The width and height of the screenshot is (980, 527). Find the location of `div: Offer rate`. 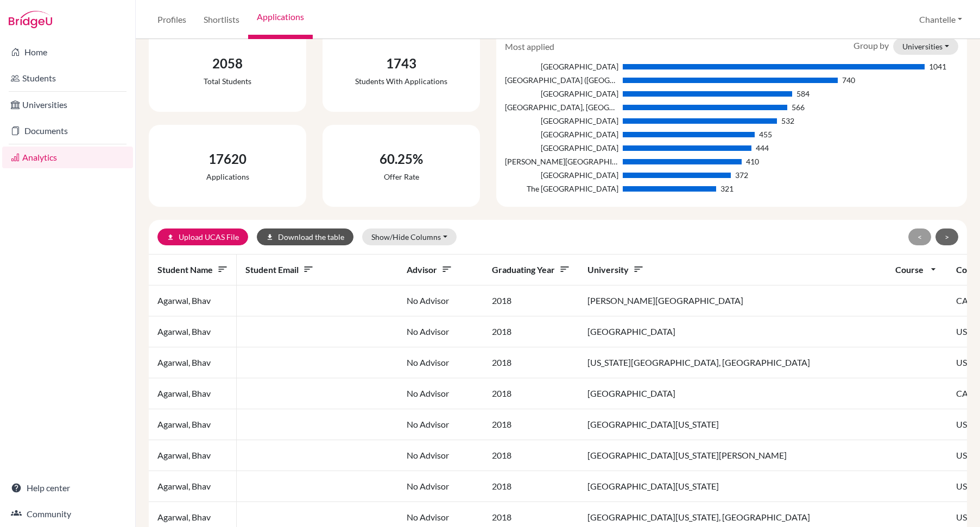

div: Offer rate is located at coordinates (401, 177).